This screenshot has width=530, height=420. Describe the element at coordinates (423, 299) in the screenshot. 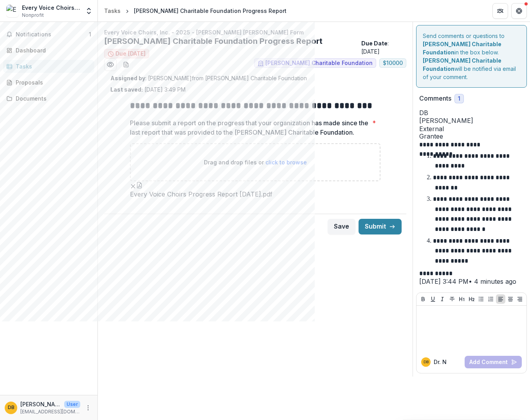

I see `button: Bold` at that location.